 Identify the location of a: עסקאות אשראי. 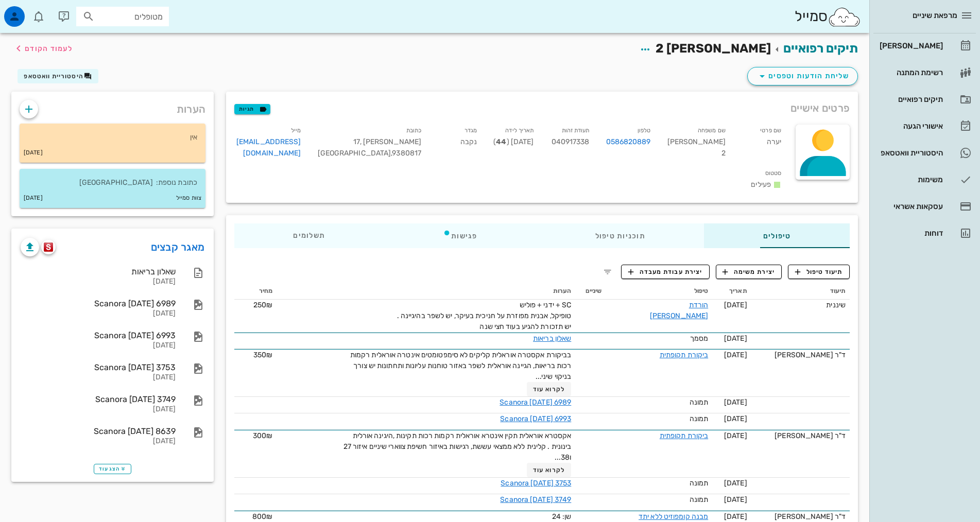
(925, 206).